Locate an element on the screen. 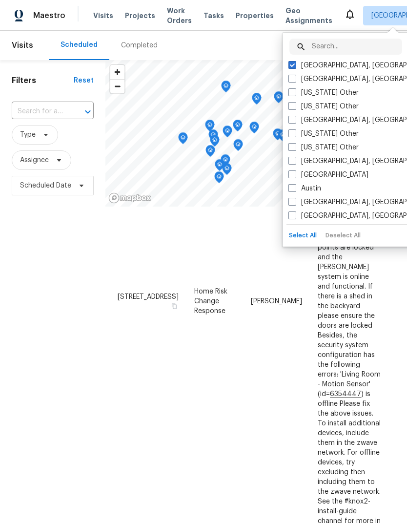 The image size is (407, 525). span: Maestro is located at coordinates (49, 16).